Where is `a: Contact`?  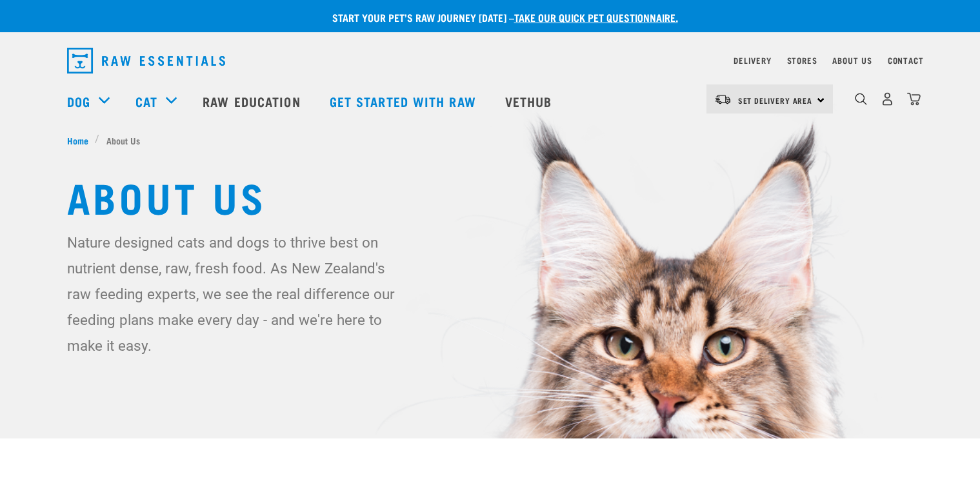
a: Contact is located at coordinates (906, 60).